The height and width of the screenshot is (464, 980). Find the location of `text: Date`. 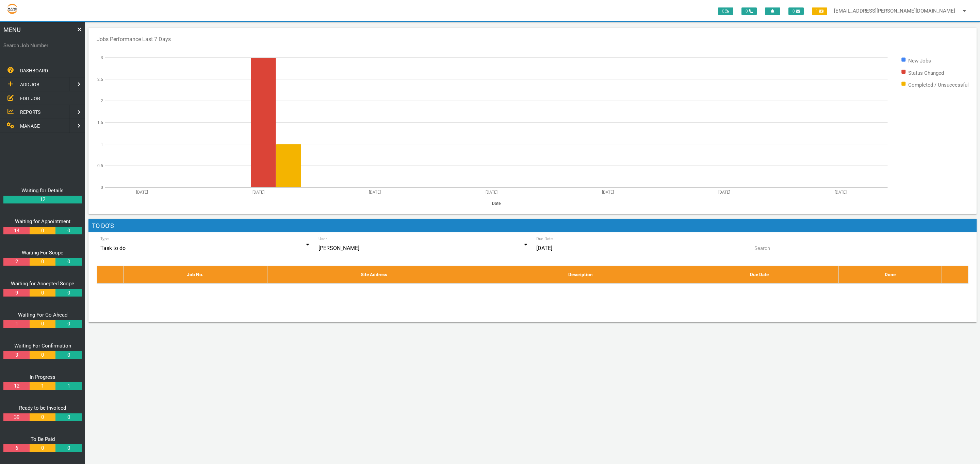

text: Date is located at coordinates (496, 204).